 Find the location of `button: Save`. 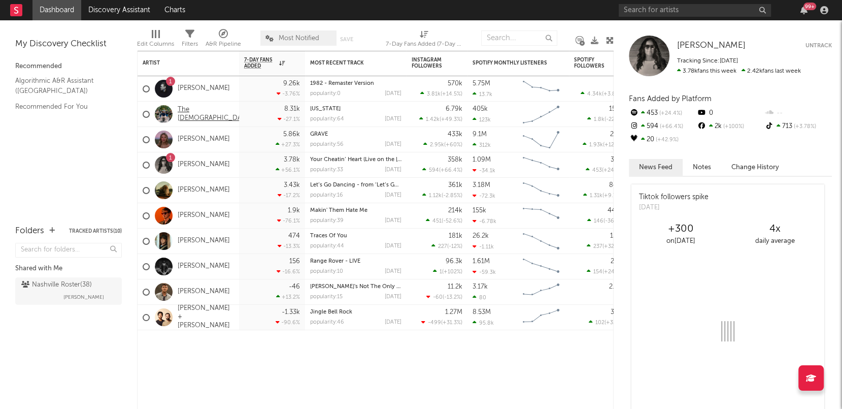

button: Save is located at coordinates (347, 39).